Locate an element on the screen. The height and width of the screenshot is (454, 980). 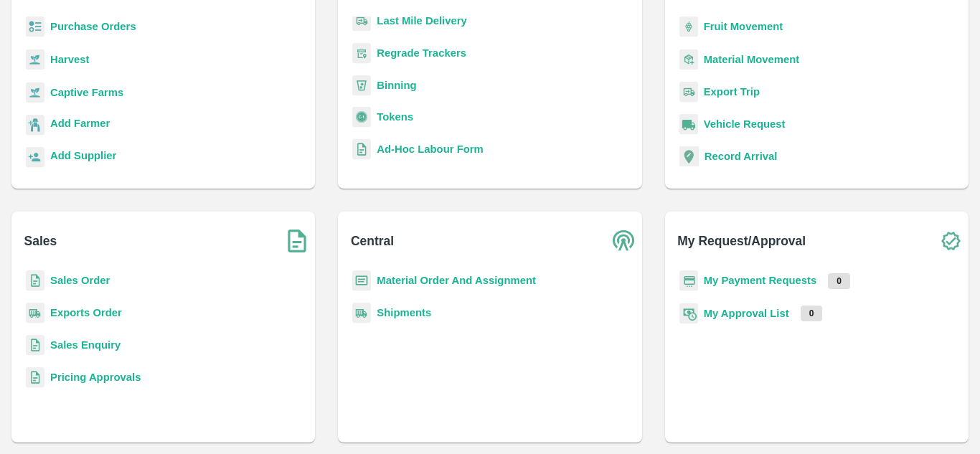
b: Harvest is located at coordinates (69, 60).